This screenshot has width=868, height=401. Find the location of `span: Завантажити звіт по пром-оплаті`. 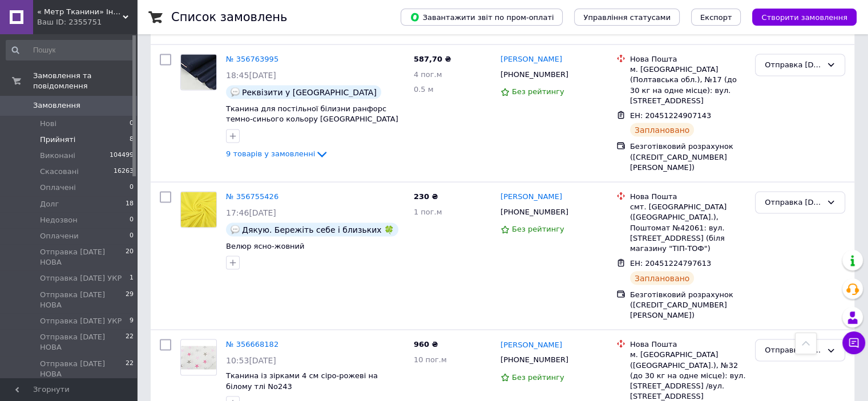

span: Завантажити звіт по пром-оплаті is located at coordinates (482, 17).